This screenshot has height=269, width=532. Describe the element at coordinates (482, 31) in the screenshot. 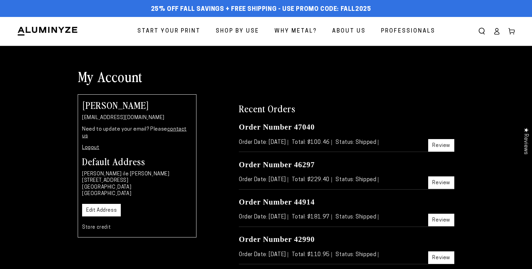

I see `summary: Search our site` at that location.